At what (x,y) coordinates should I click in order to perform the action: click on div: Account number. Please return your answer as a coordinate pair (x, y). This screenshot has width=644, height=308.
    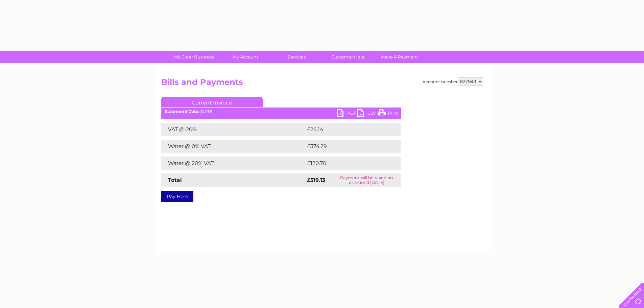
    Looking at the image, I should click on (453, 82).